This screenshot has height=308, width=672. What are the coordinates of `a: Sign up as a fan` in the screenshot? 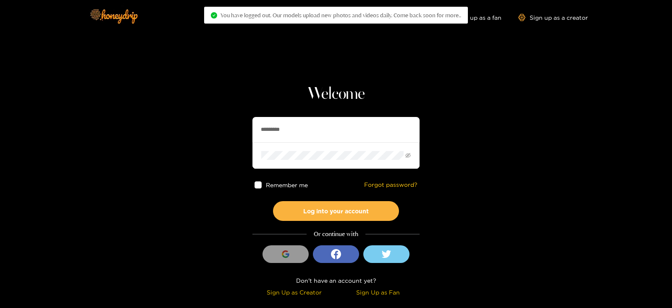 It's located at (473, 17).